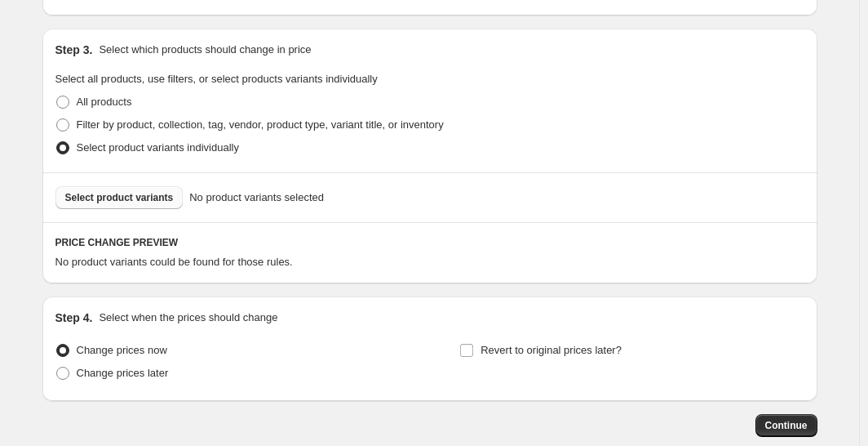  Describe the element at coordinates (787, 425) in the screenshot. I see `span: Continue` at that location.